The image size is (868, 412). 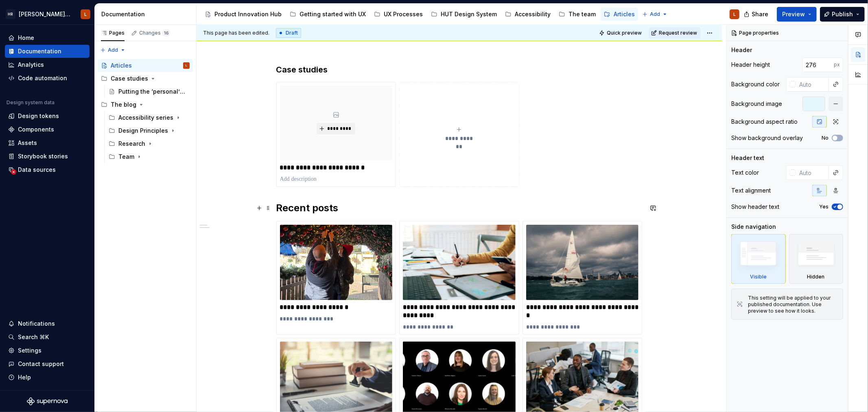 I want to click on div: Text color, so click(x=745, y=173).